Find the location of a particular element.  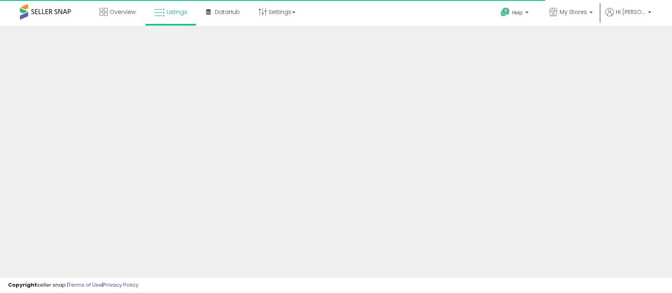

span: My Stores is located at coordinates (573, 12).